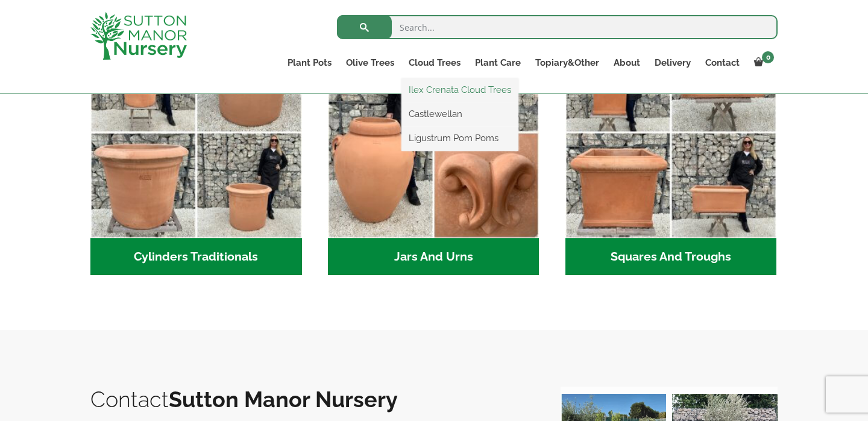 This screenshot has width=868, height=421. Describe the element at coordinates (283, 399) in the screenshot. I see `b: Sutton Manor Nursery` at that location.